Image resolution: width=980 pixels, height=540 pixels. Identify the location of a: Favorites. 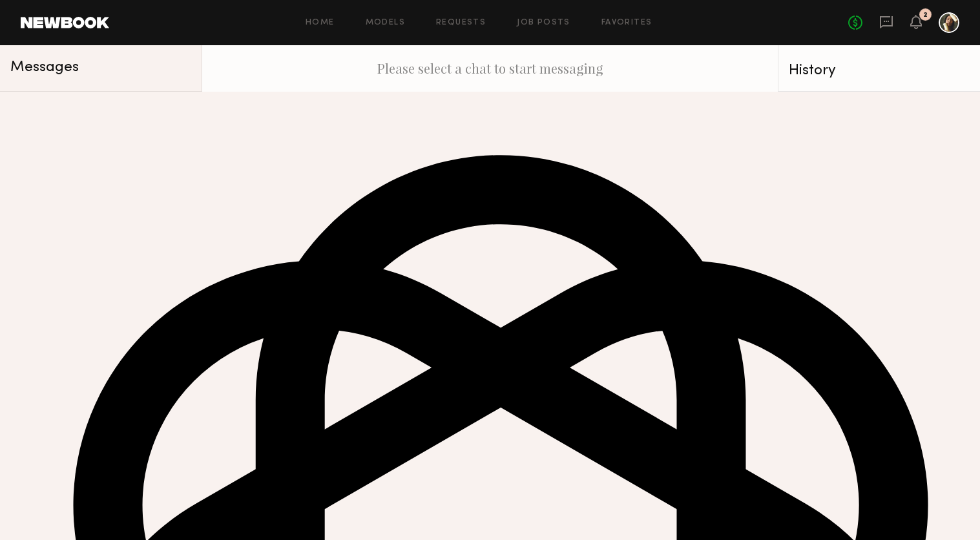
(626, 23).